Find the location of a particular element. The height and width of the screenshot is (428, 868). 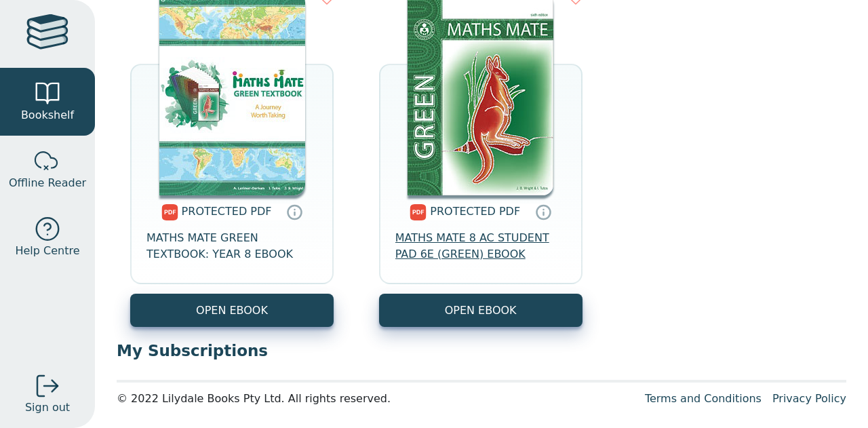

span: Bookshelf is located at coordinates (47, 115).